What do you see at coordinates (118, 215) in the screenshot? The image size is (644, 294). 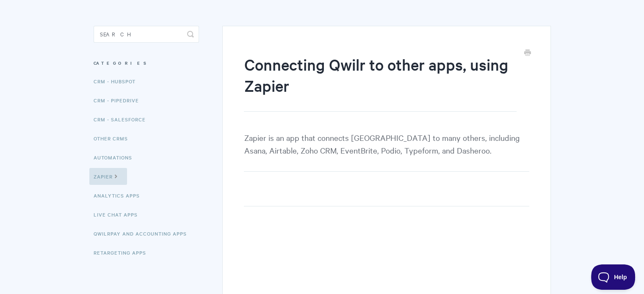 I see `a: Live Chat Apps` at bounding box center [118, 215].